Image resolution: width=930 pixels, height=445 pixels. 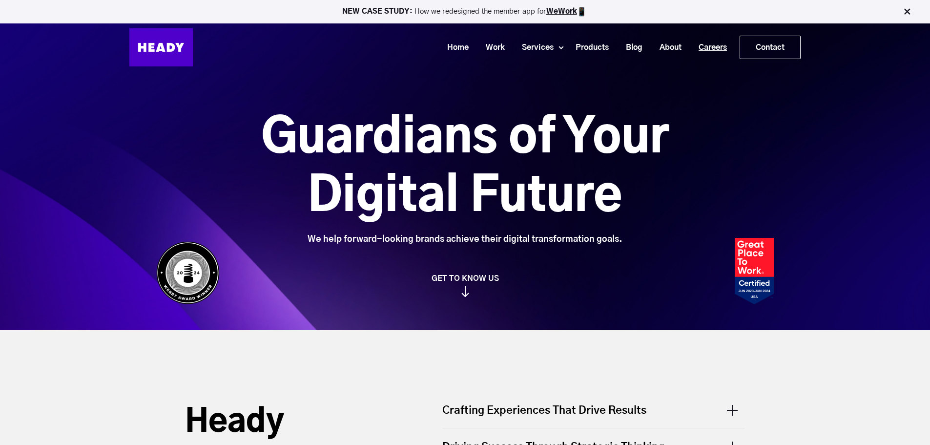 What do you see at coordinates (562, 11) in the screenshot?
I see `a: WeWork` at bounding box center [562, 11].